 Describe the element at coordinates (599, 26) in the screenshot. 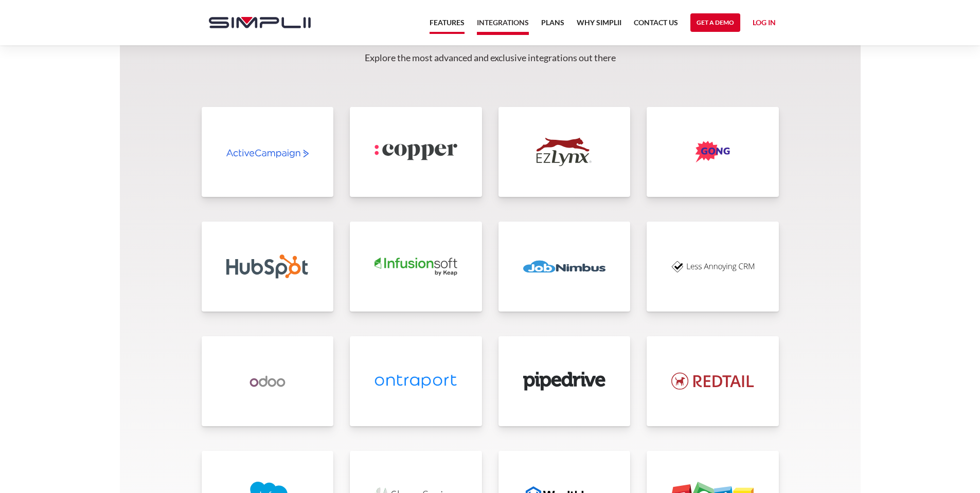

I see `a: Why Simplii` at that location.